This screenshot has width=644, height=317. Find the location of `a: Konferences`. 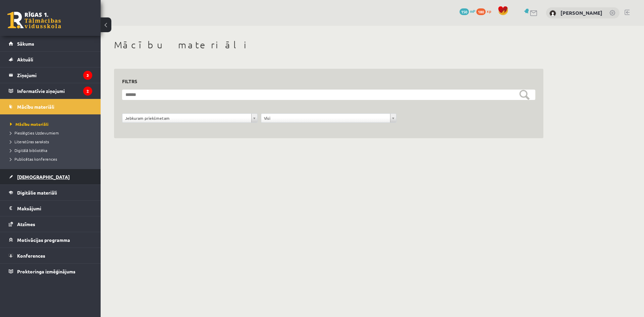

a: Konferences is located at coordinates (50, 256).